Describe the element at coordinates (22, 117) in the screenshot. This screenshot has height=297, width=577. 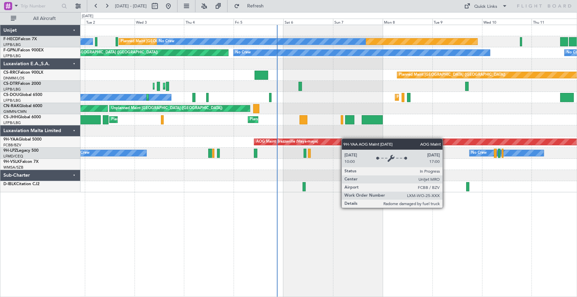
I see `a: CS-JHHGlobal 6000` at that location.